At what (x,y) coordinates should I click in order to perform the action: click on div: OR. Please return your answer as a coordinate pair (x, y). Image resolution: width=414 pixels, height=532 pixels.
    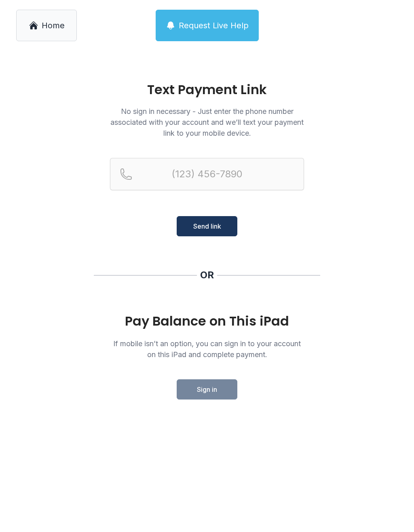
    Looking at the image, I should click on (207, 275).